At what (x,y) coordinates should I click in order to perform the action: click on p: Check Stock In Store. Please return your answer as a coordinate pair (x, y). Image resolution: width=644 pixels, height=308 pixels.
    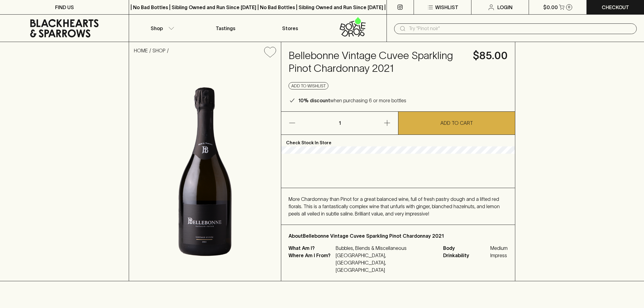
    Looking at the image, I should click on (398, 140).